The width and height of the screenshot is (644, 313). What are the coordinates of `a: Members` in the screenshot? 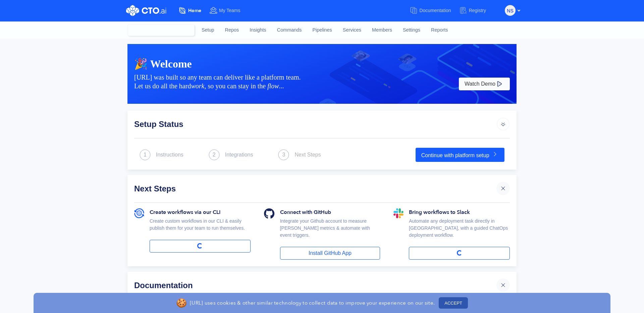 It's located at (382, 30).